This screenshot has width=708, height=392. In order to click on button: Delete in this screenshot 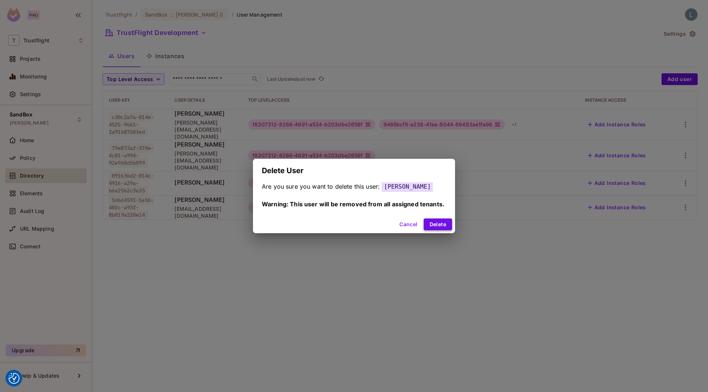, I will do `click(438, 225)`.